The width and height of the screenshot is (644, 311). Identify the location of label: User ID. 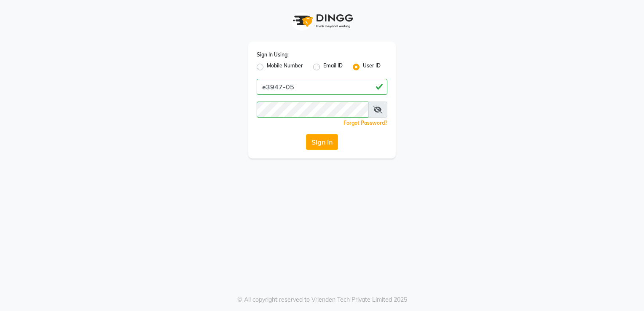
(372, 67).